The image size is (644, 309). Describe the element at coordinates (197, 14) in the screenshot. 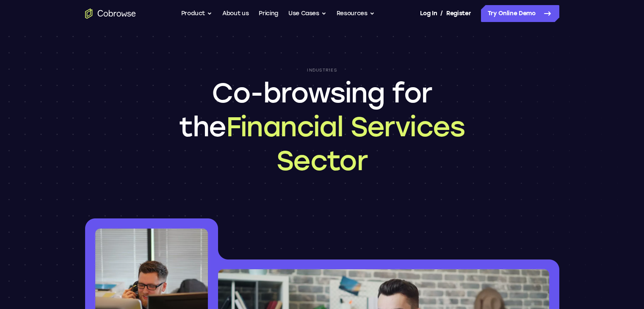

I see `button: Product` at that location.